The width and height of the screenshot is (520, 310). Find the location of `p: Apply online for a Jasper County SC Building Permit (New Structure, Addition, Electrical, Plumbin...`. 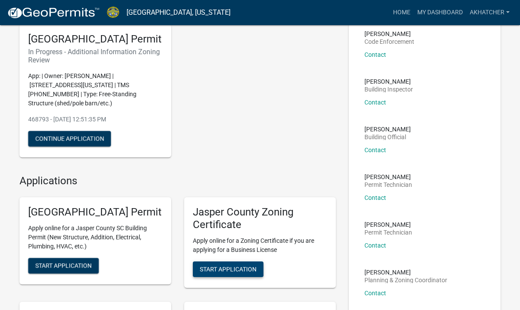

p: Apply online for a Jasper County SC Building Permit (New Structure, Addition, Electrical, Plumbin... is located at coordinates (95, 237).